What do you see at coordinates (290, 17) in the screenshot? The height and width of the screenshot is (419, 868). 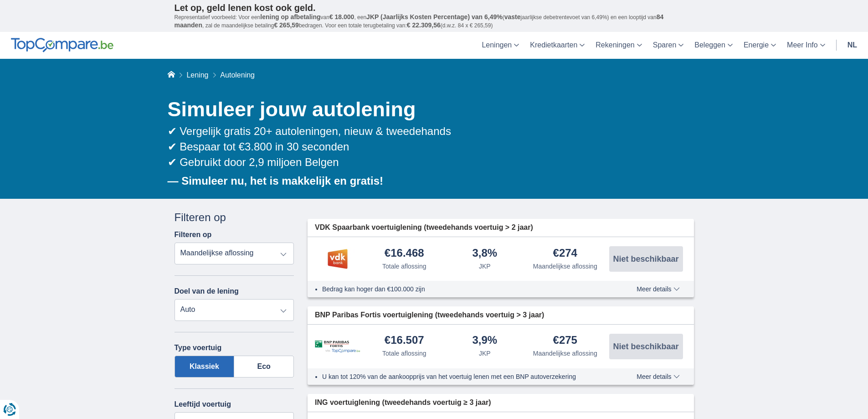 I see `span: lening op afbetaling` at bounding box center [290, 17].